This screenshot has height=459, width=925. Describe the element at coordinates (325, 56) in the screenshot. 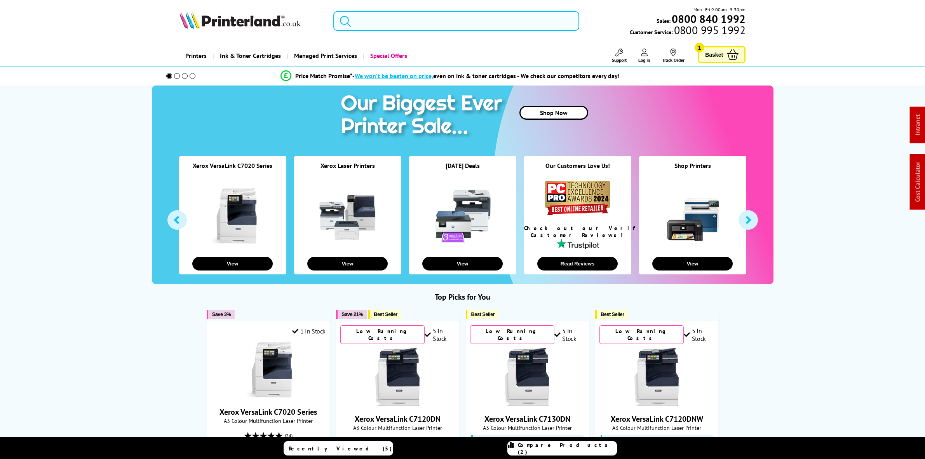

I see `a: Managed Print Services` at that location.